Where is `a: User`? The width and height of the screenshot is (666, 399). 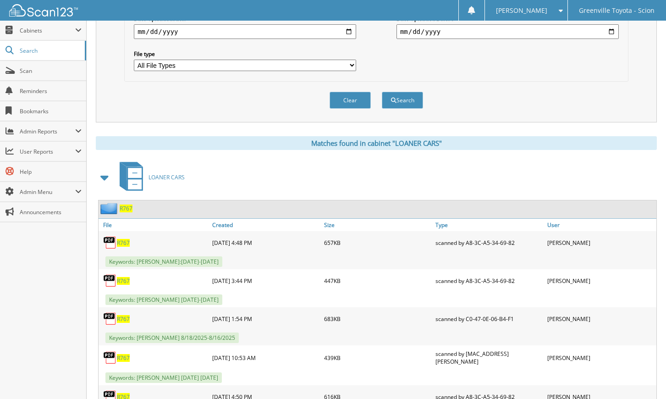
a: User is located at coordinates (600, 225).